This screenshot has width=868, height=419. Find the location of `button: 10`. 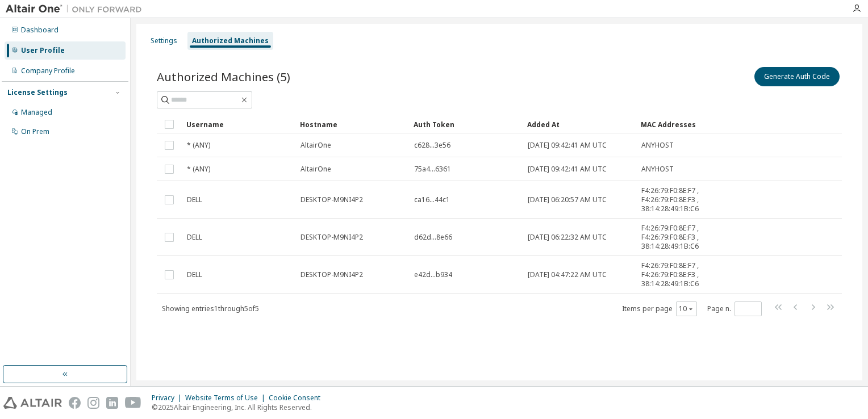

button: 10 is located at coordinates (686, 308).